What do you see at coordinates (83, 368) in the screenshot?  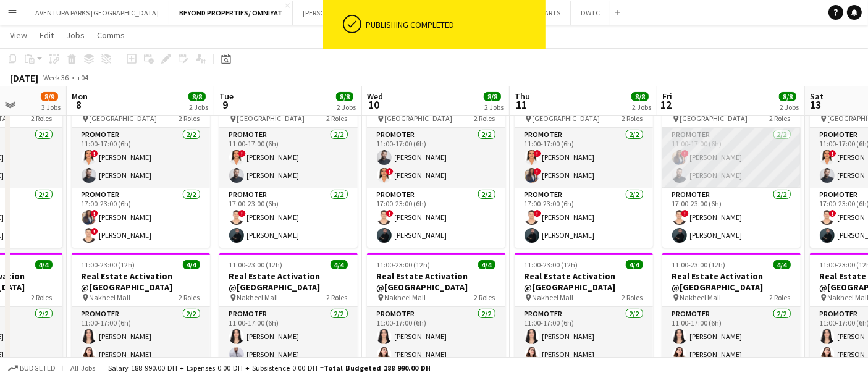 I see `span: All jobs` at bounding box center [83, 368].